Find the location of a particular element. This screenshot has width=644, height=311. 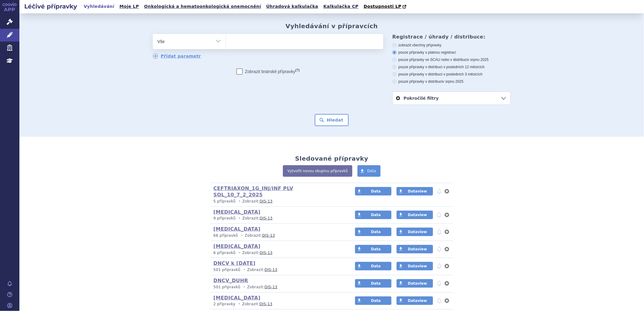

span: 68 přípravků is located at coordinates (225, 236).